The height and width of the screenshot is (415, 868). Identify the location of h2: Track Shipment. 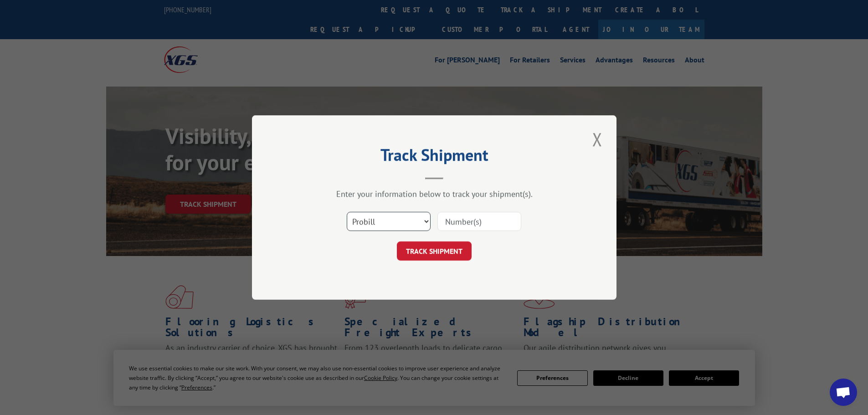
(434, 157).